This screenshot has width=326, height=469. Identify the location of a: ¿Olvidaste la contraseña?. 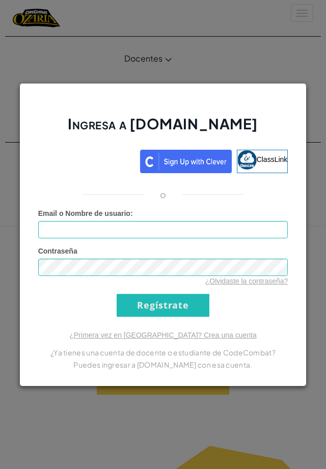
(246, 281).